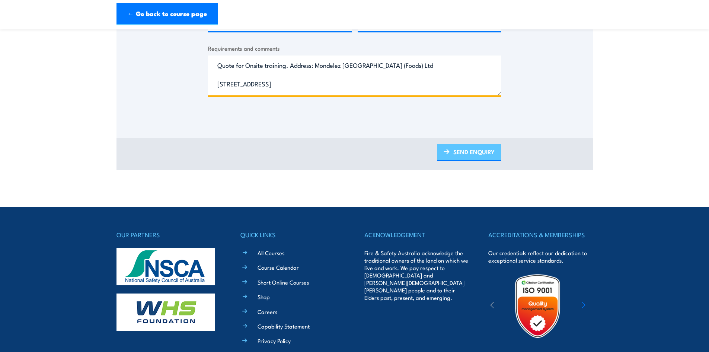 The height and width of the screenshot is (352, 709). I want to click on a: All Courses, so click(271, 252).